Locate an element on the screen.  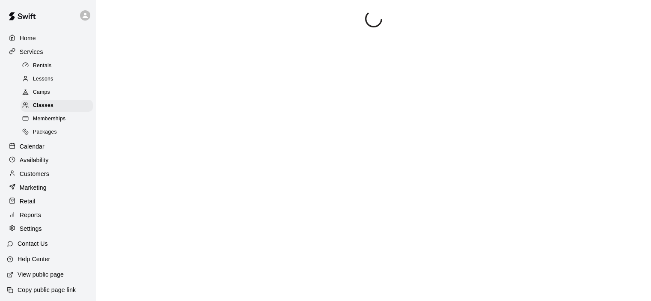
a: Customers is located at coordinates (48, 174).